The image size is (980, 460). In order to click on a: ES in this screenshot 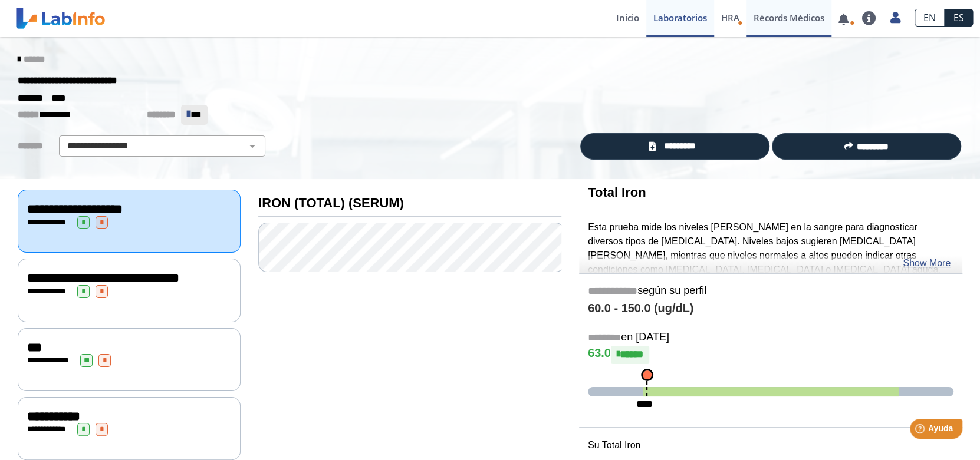, I will do `click(959, 18)`.